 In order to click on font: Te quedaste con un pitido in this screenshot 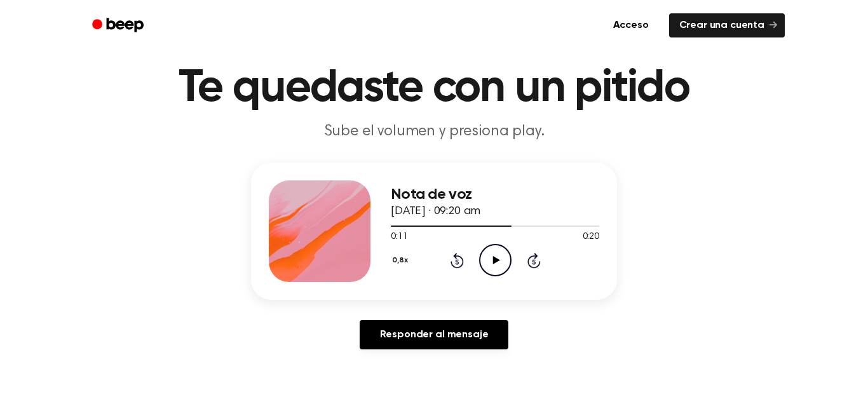, I will do `click(434, 88)`.